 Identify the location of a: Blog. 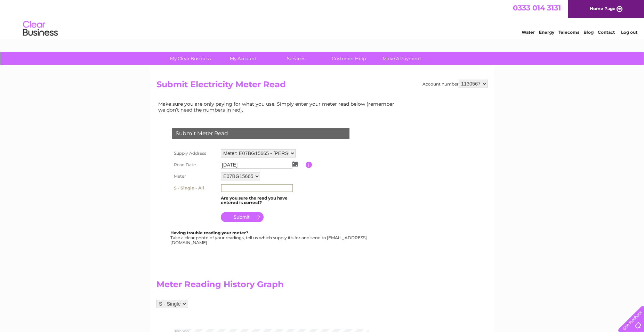
(588, 32).